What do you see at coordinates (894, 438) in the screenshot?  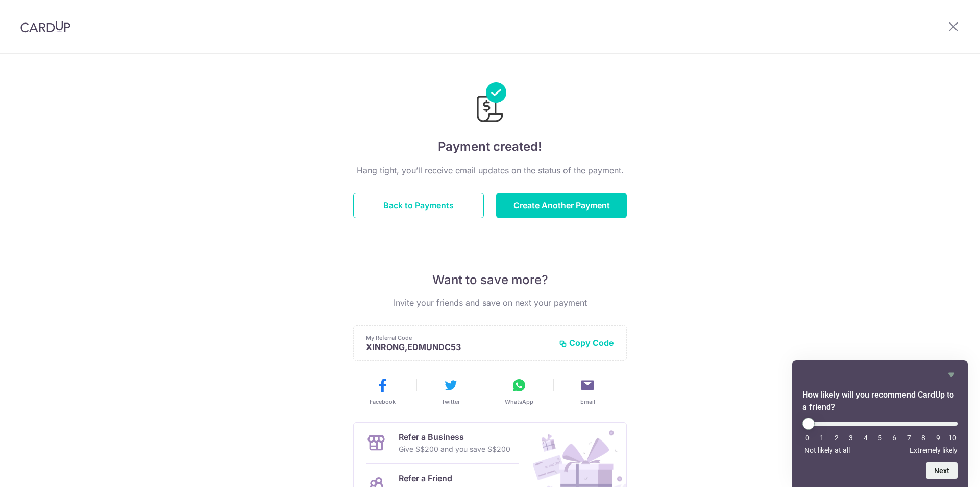 I see `li: 6` at bounding box center [894, 438].